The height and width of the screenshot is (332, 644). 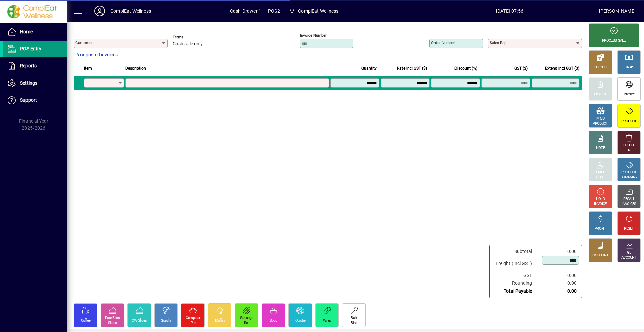 I want to click on mat-label: Invoice number, so click(x=314, y=36).